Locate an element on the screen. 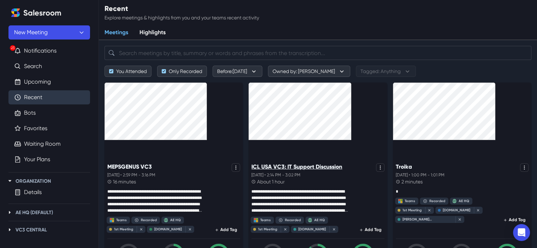 The width and height of the screenshot is (537, 248). a: Recent is located at coordinates (33, 98).